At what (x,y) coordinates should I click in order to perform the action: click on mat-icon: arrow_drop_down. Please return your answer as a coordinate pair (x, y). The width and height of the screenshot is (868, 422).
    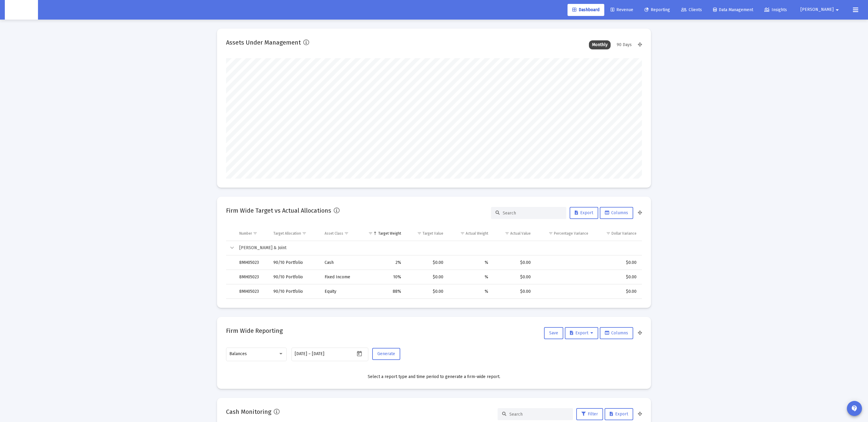
    Looking at the image, I should click on (837, 10).